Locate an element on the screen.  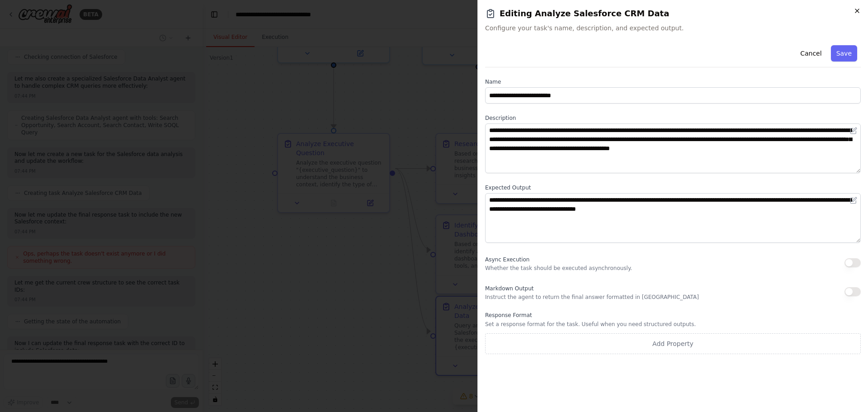
span: Async Execution is located at coordinates (507, 260).